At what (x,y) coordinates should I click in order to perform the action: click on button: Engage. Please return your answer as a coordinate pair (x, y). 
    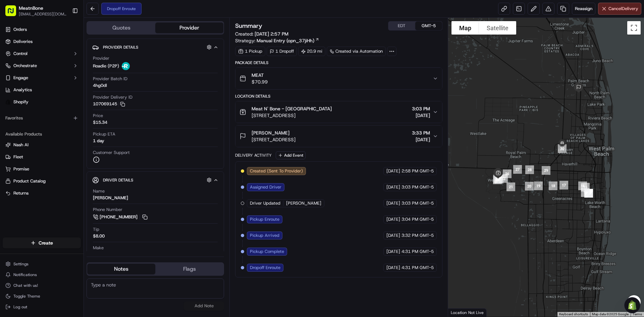
    Looking at the image, I should click on (41, 78).